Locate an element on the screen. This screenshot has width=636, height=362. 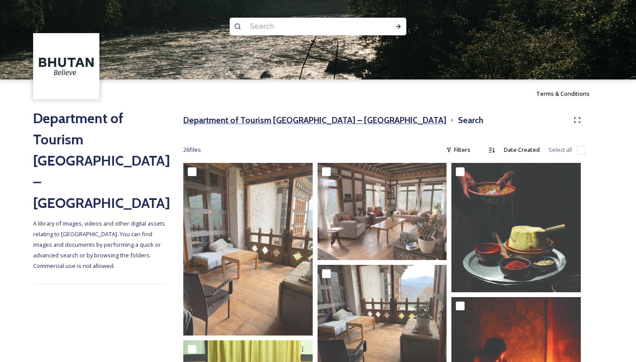
img: Homestay interiors.JPG is located at coordinates (382, 314).